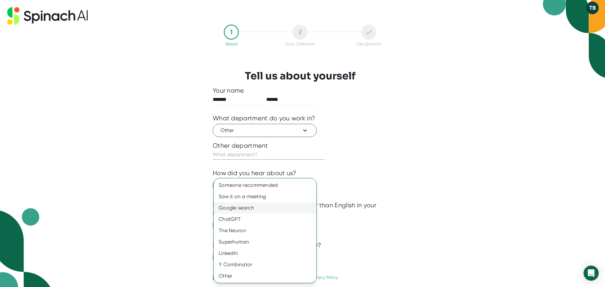 The image size is (605, 287). I want to click on div: Open Intercom Messenger, so click(591, 273).